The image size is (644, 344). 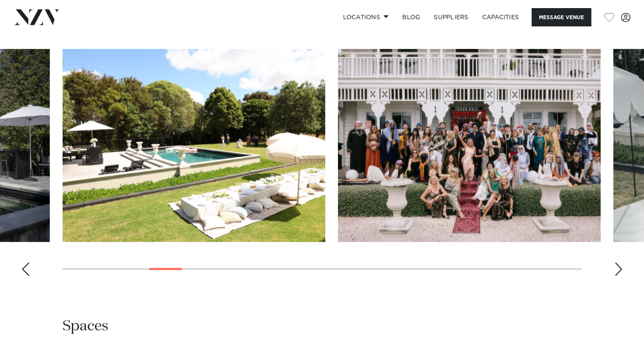 What do you see at coordinates (500, 17) in the screenshot?
I see `a: Capacities` at bounding box center [500, 17].